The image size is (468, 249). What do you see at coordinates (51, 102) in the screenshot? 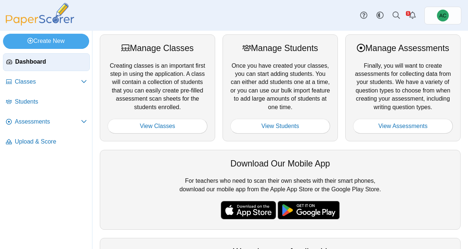
I see `span: Students` at bounding box center [51, 102].